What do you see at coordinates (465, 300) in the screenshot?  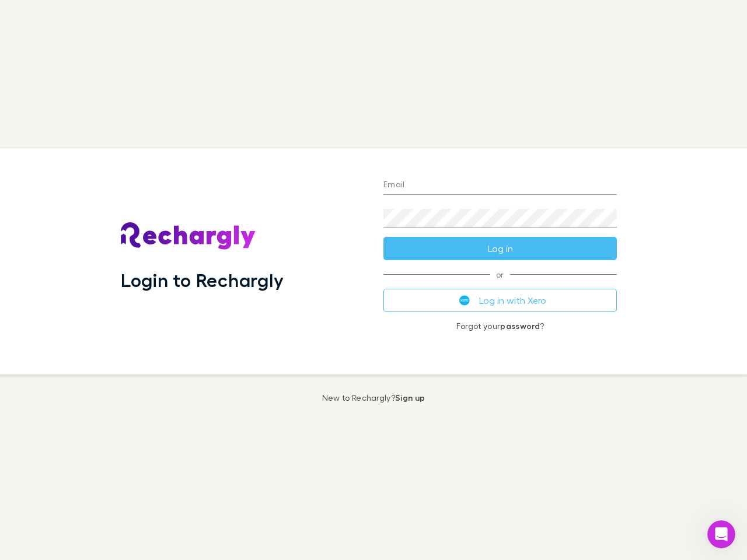 I see `img: Xero's logo` at bounding box center [465, 300].